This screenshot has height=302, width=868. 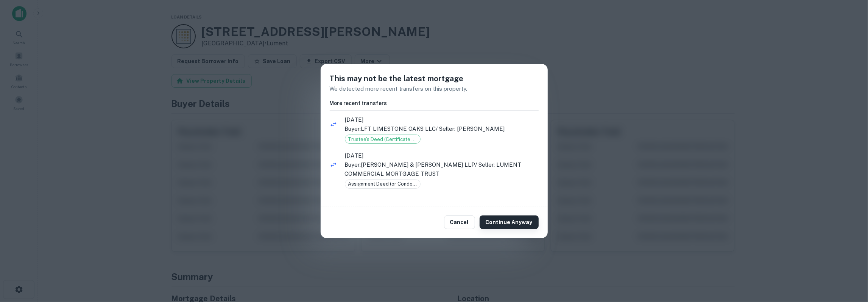 What do you see at coordinates (383, 140) in the screenshot?
I see `span: Trustee's Deed (Certificate of Title)` at bounding box center [383, 140].